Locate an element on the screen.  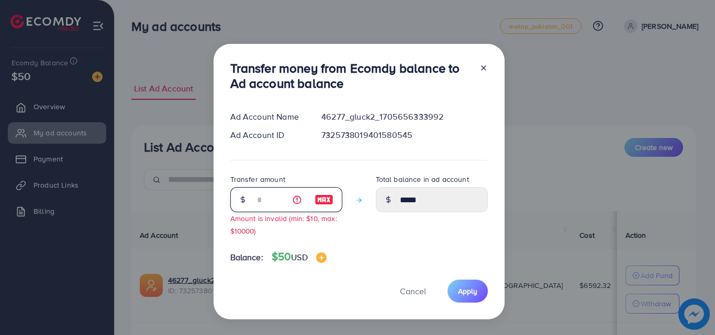
span: Balance: is located at coordinates (246, 257).